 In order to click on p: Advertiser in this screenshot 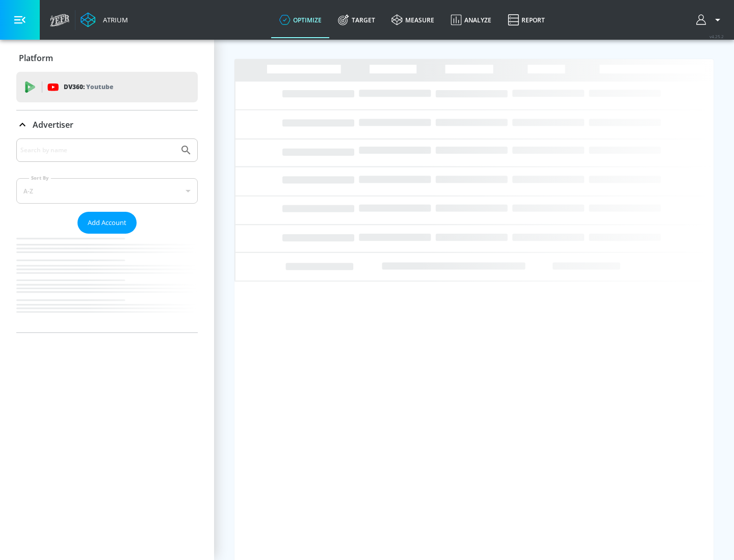, I will do `click(53, 125)`.